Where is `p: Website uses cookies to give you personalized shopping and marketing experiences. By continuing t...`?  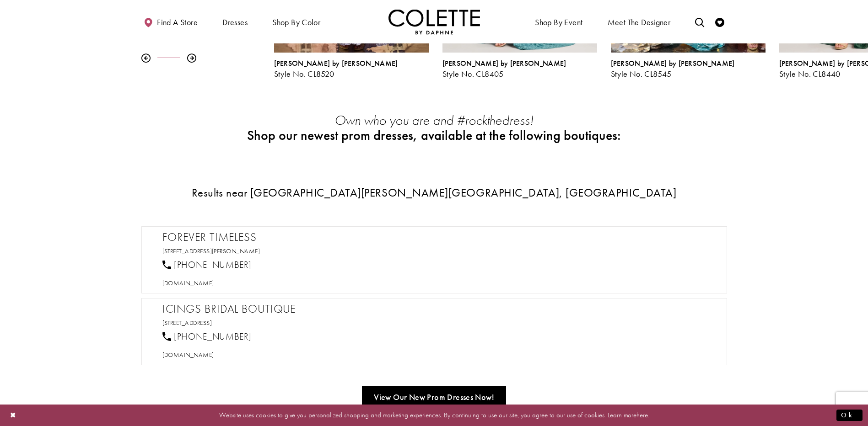 p: Website uses cookies to give you personalized shopping and marketing experiences. By continuing t... is located at coordinates (433, 415).